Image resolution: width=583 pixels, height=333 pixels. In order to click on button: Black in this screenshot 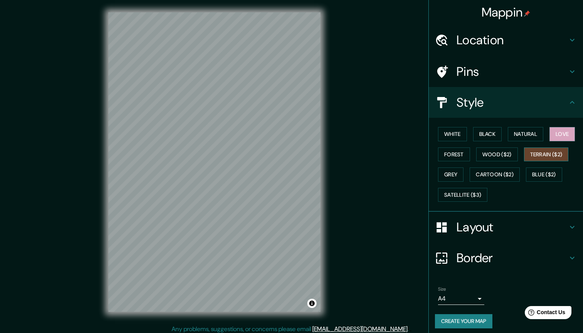, I will do `click(487, 134)`.